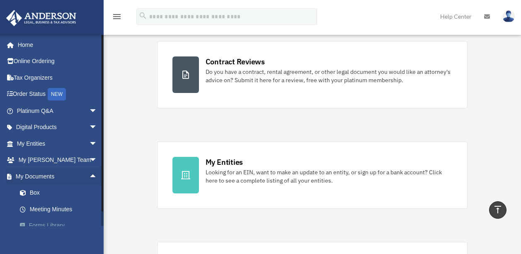  Describe the element at coordinates (56, 45) in the screenshot. I see `a: Home` at that location.